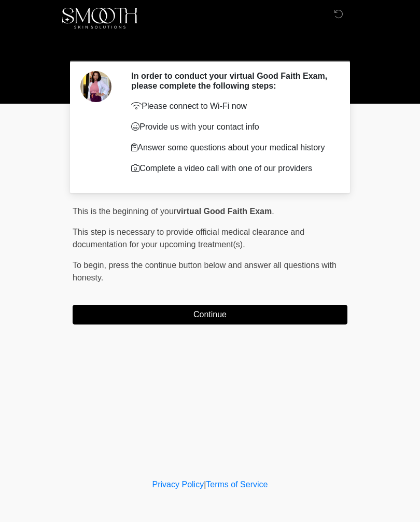  What do you see at coordinates (99, 18) in the screenshot?
I see `img: Smooth Skin Solutions LLC Logo` at bounding box center [99, 18].